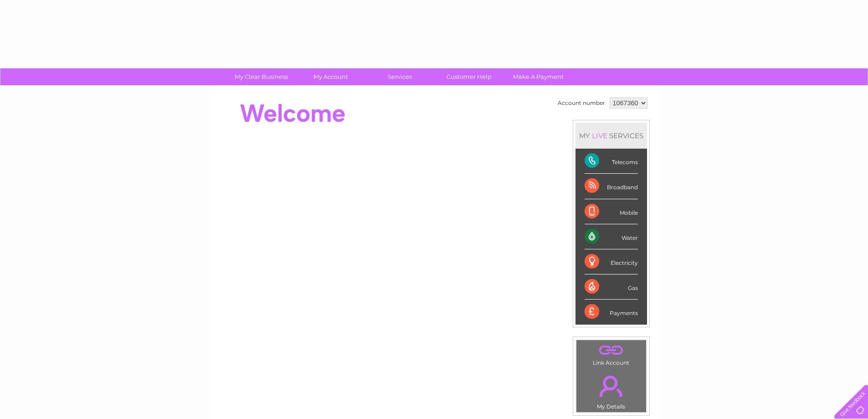 Image resolution: width=868 pixels, height=419 pixels. Describe the element at coordinates (611, 161) in the screenshot. I see `div: Telecoms` at that location.